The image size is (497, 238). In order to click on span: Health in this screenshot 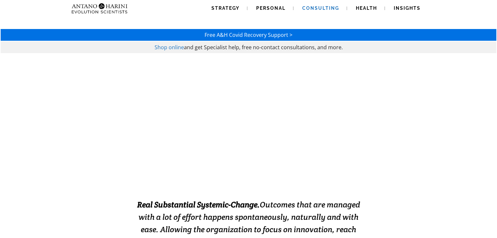, I will do `click(366, 8)`.